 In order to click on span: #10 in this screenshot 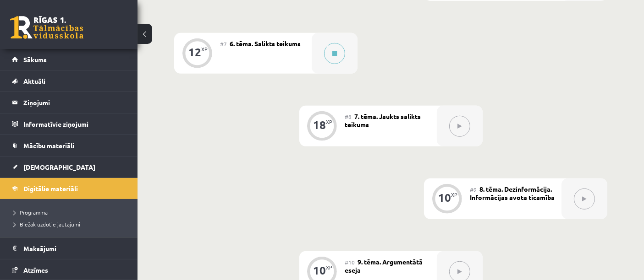, I will do `click(350, 263)`.